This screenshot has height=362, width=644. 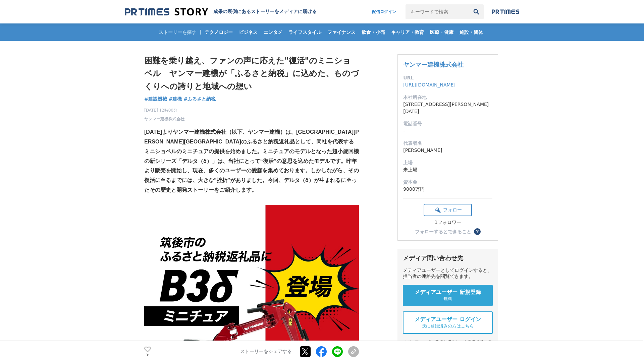 I want to click on a: 医療・健康, so click(x=441, y=32).